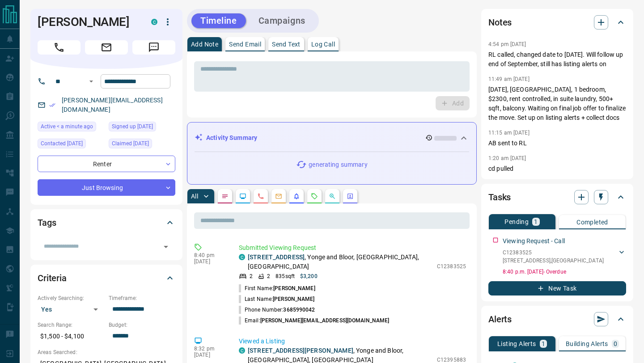 The width and height of the screenshot is (644, 363). I want to click on p: Building Alerts, so click(587, 344).